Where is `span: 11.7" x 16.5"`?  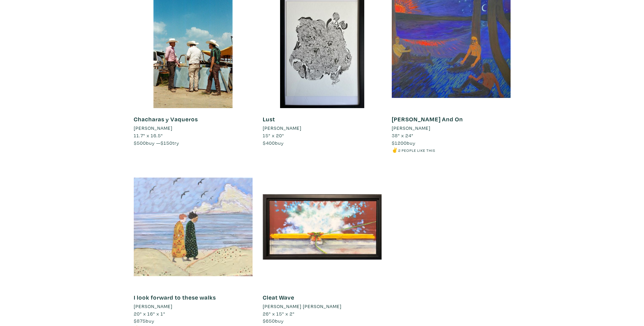 span: 11.7" x 16.5" is located at coordinates (148, 135).